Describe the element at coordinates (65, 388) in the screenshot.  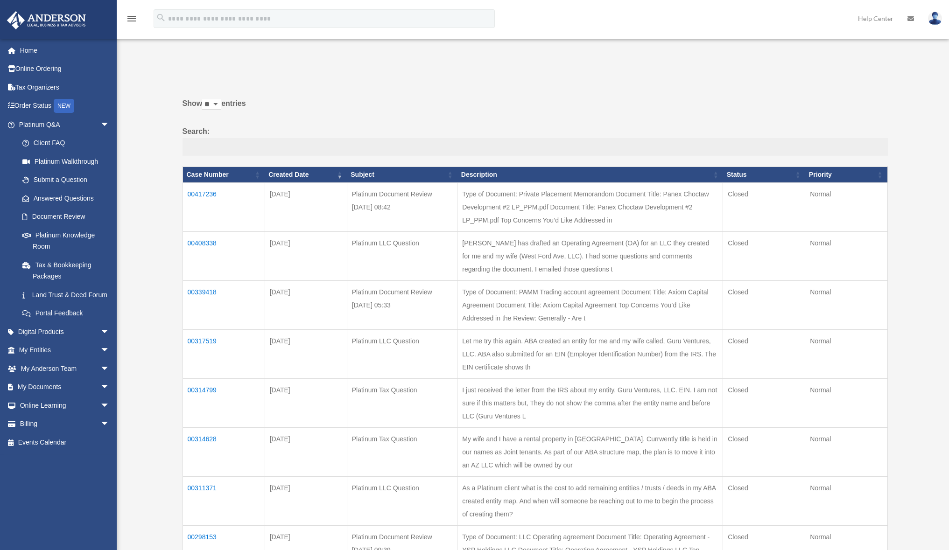
I see `a: My Documentsarrow_drop_down` at that location.